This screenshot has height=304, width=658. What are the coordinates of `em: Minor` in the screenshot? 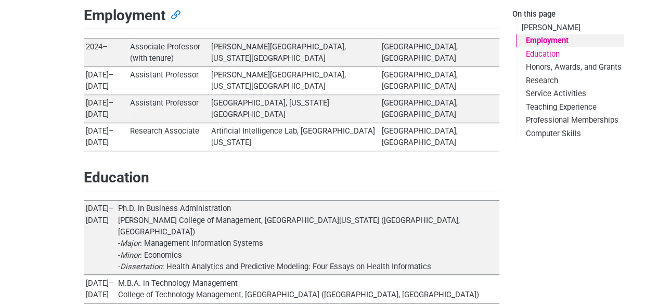 It's located at (130, 255).